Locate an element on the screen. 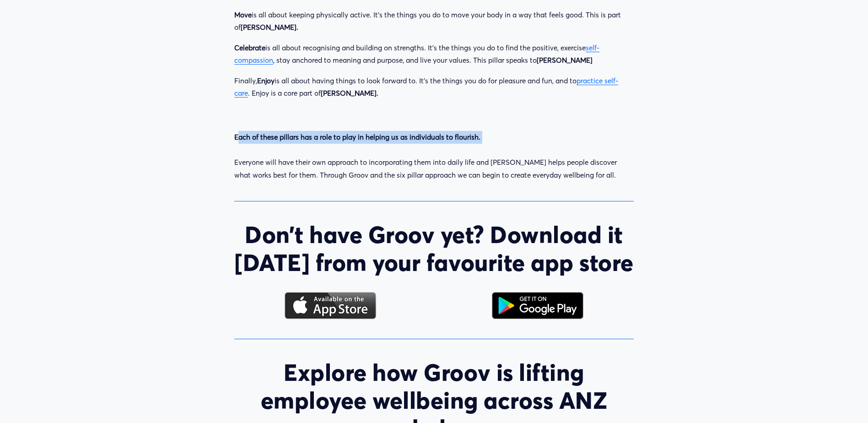  strong: Enjoy is located at coordinates (266, 80).